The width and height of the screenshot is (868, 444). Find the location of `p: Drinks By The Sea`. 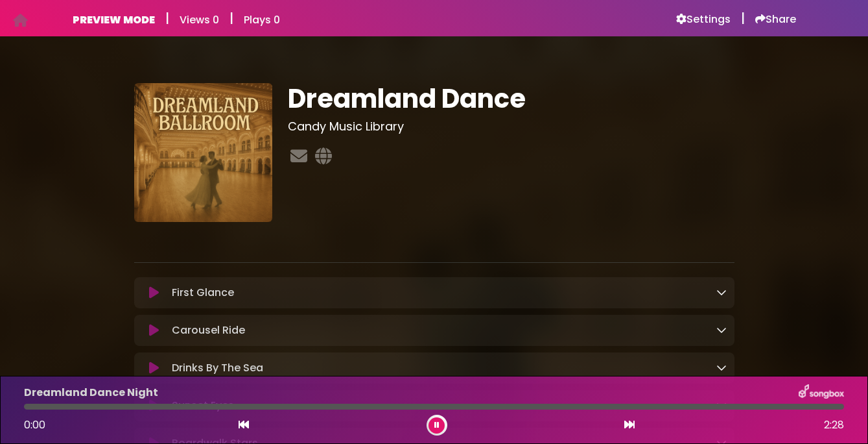

p: Drinks By The Sea is located at coordinates (217, 367).